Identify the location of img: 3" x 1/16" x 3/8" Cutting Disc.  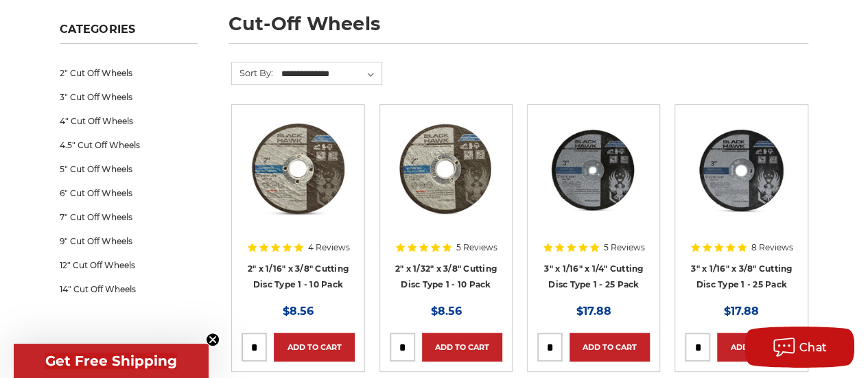
(742, 169).